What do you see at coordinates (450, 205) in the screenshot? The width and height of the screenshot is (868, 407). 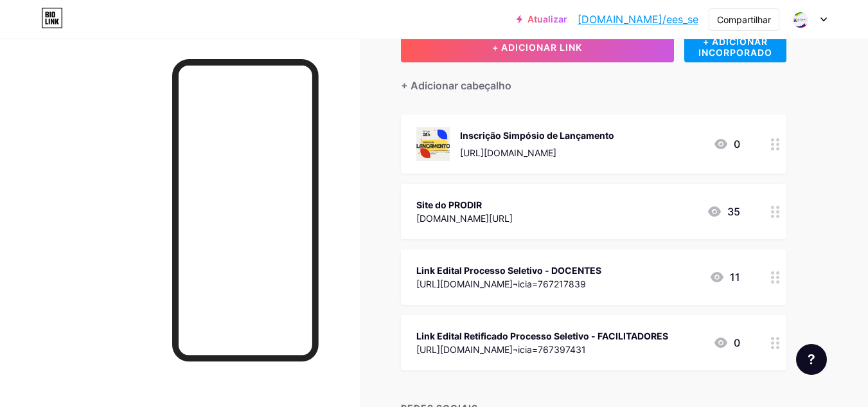 I see `font: Site do PRODIR` at bounding box center [450, 205].